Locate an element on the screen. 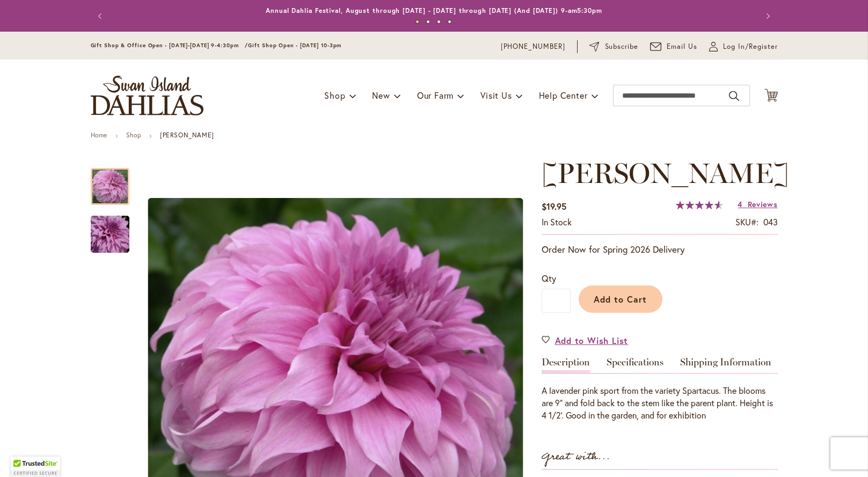 This screenshot has height=477, width=868. span: Shop is located at coordinates (334, 95).